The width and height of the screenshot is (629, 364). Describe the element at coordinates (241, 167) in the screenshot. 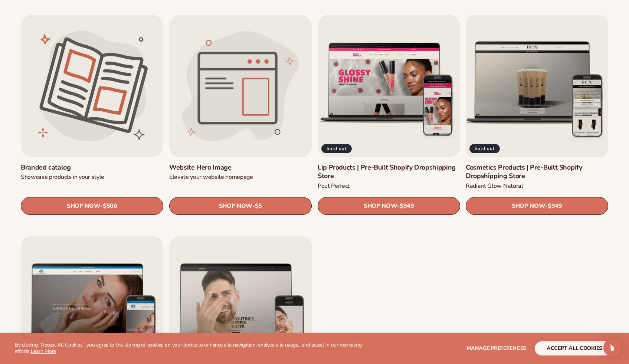

I see `a: Website Hero Image` at that location.